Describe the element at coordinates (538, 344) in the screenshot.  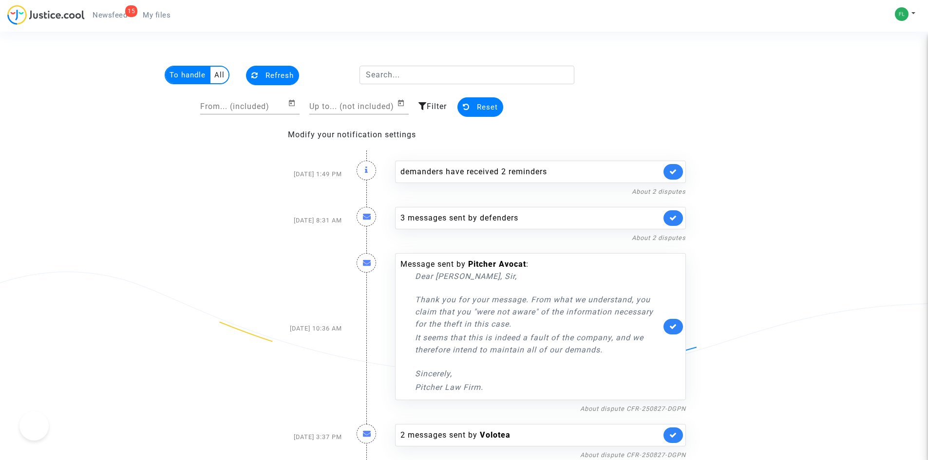
I see `p: It seems that this is indeed a fault of the company, and we therefore intend to maintain all of o...` at that location.